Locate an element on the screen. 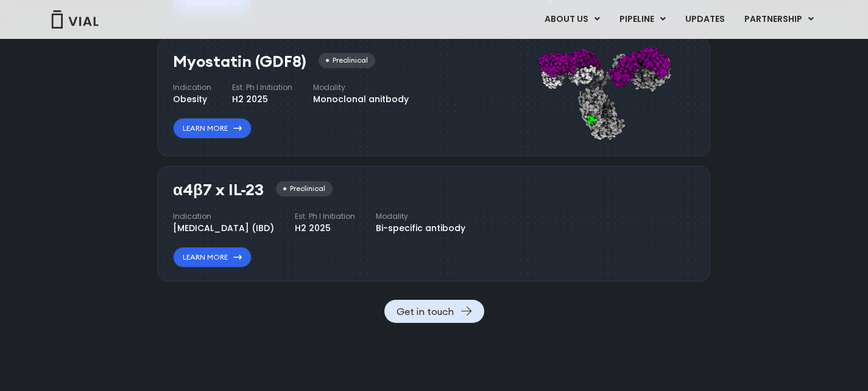  a: PIPELINEMenu Toggle is located at coordinates (642, 19).